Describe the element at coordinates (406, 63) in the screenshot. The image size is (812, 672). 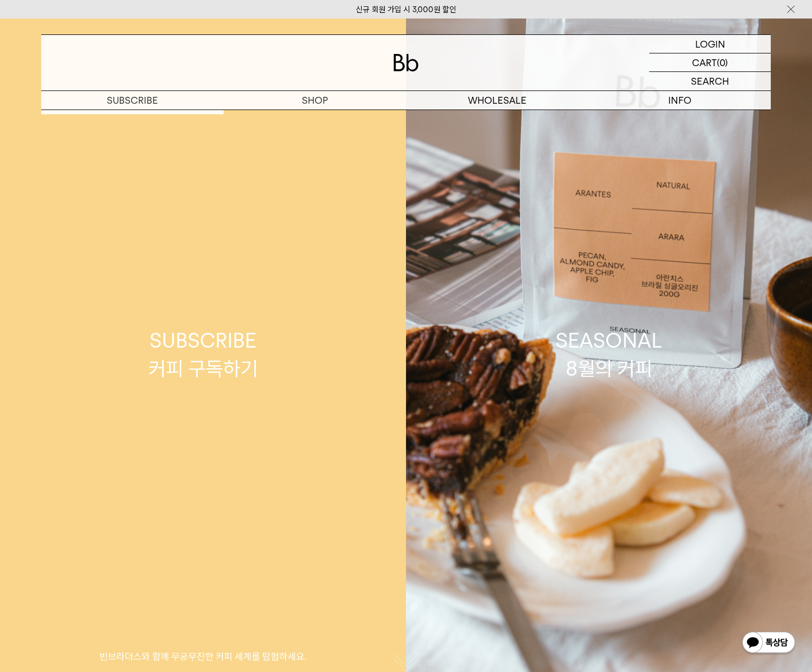
I see `img: 로고` at that location.